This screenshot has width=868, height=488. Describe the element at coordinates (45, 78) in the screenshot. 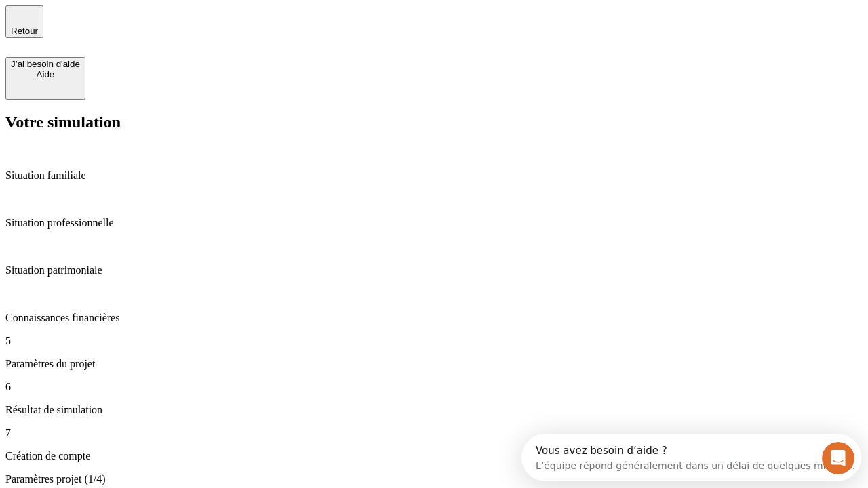

I see `button: J’ai besoin d'aideAide` at that location.